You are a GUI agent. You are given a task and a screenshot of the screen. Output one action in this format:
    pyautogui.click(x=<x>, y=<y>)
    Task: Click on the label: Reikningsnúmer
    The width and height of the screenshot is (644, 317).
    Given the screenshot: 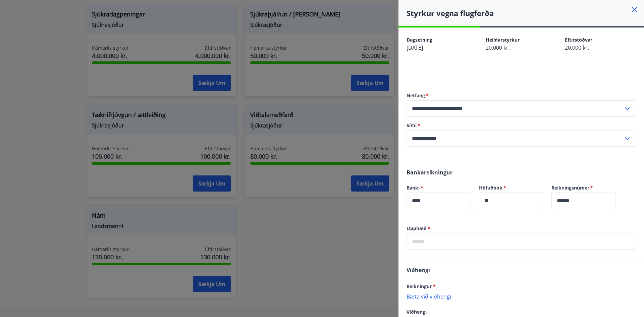 What is the action you would take?
    pyautogui.click(x=584, y=188)
    